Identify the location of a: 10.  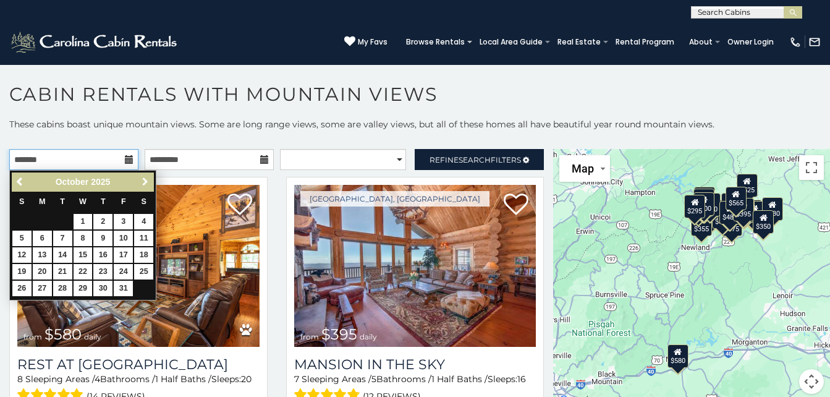
(123, 238).